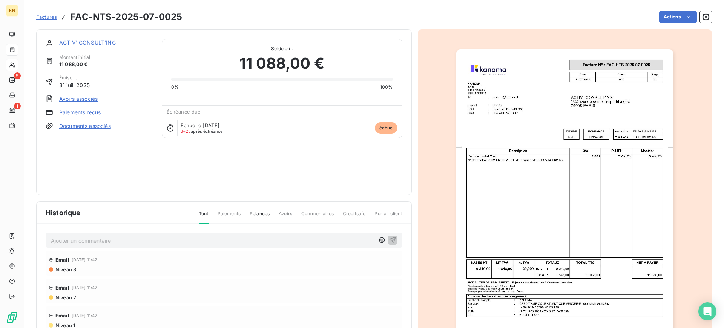  I want to click on img: Logo LeanPay, so click(12, 317).